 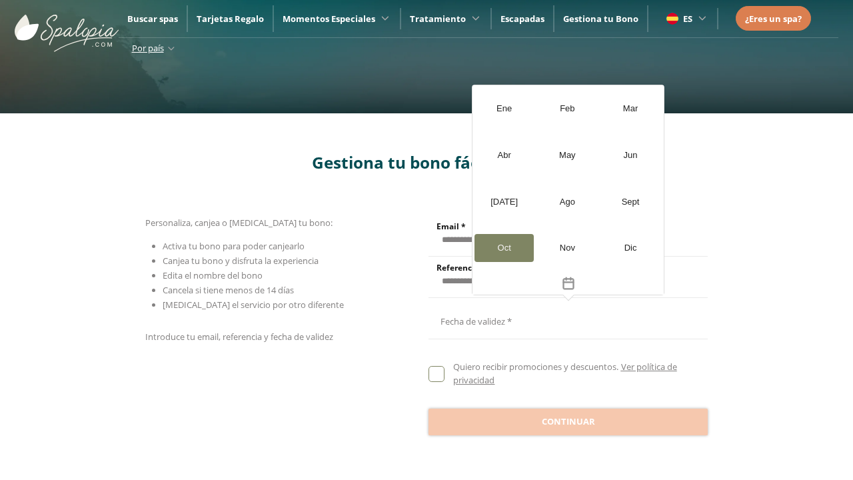 I want to click on span: Quiero recibir promociones y descuentos., so click(x=536, y=367).